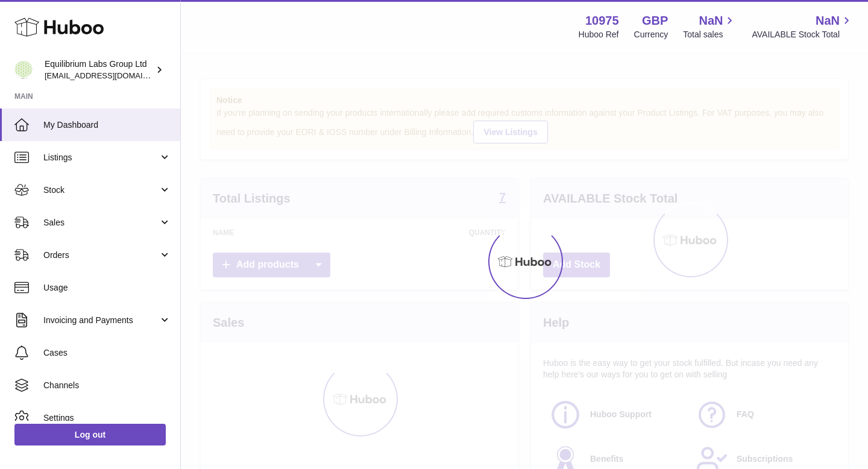 The image size is (868, 469). What do you see at coordinates (802, 34) in the screenshot?
I see `span: AVAILABLE Stock Total` at bounding box center [802, 34].